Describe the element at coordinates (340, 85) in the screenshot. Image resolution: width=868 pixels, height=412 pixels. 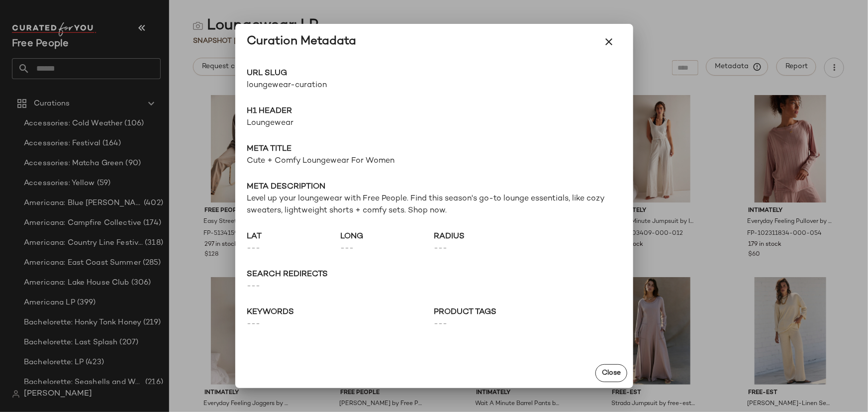
I see `span: loungewear-curation` at that location.